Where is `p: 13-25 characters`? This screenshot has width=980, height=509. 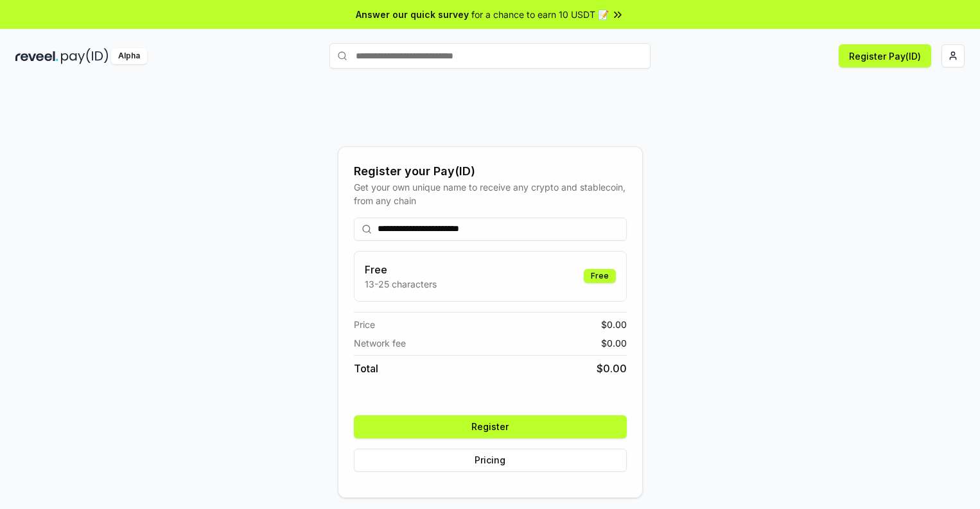 p: 13-25 characters is located at coordinates (401, 284).